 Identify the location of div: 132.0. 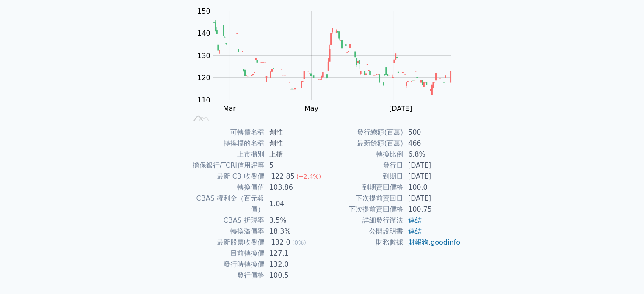
(281, 242).